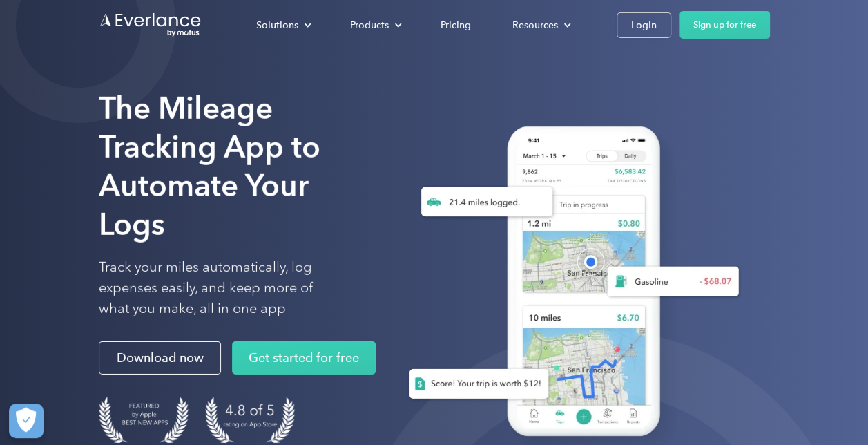 The height and width of the screenshot is (445, 868). Describe the element at coordinates (250, 419) in the screenshot. I see `img: 4.9 out of 5 stars on the app store` at that location.